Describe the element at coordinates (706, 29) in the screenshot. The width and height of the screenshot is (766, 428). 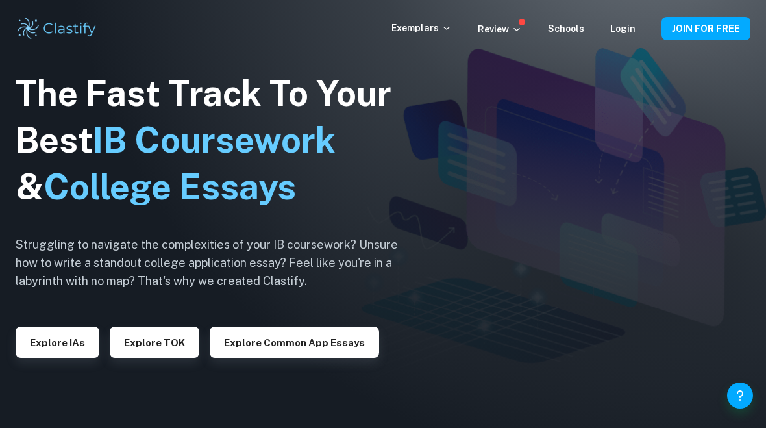
I see `a: JOIN FOR FREE` at that location.